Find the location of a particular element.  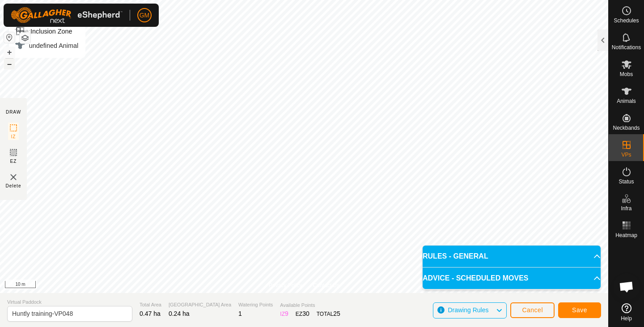

span: ADVICE - SCHEDULED MOVES is located at coordinates (476, 278).